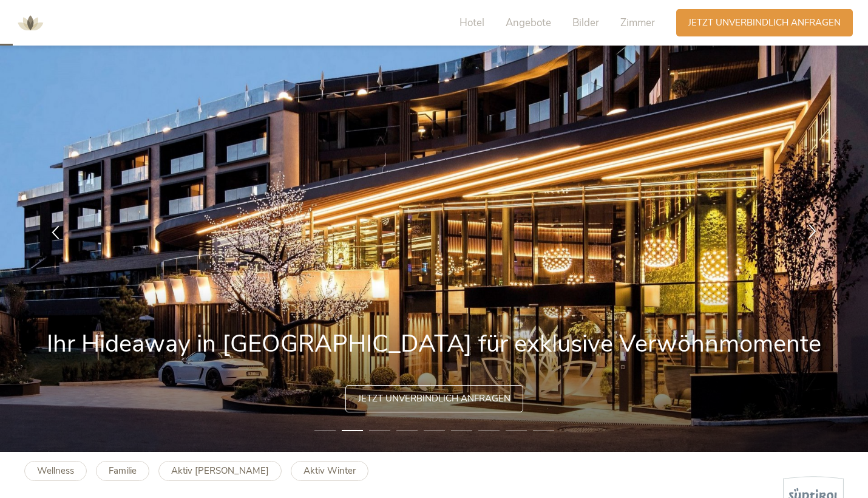  Describe the element at coordinates (637, 23) in the screenshot. I see `span: Zimmer` at that location.